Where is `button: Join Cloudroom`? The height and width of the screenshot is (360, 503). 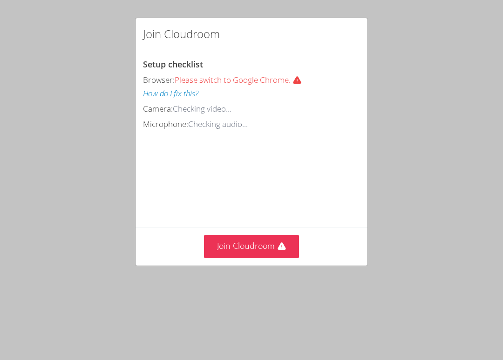 button: Join Cloudroom is located at coordinates (251, 246).